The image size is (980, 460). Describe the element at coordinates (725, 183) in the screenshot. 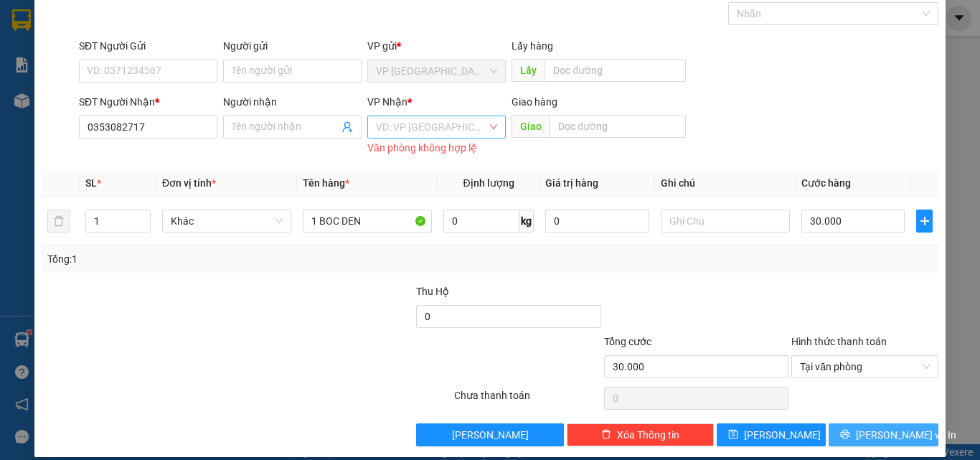

I see `th: Ghi chú` at that location.